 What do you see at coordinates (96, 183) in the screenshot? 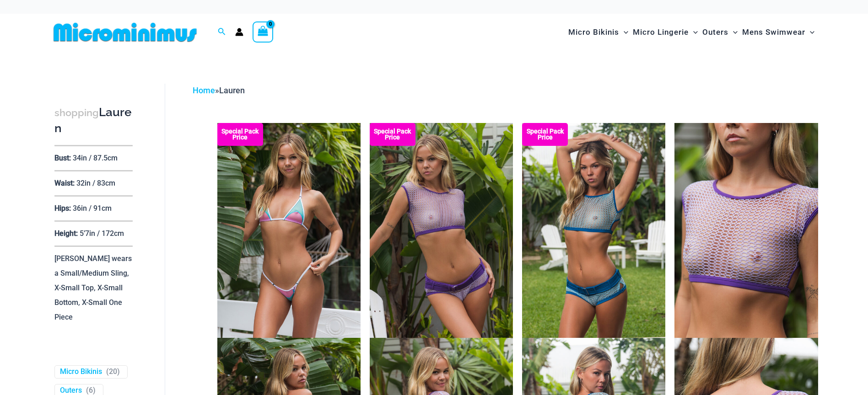
I see `p: 32in / 83cm` at bounding box center [96, 183].